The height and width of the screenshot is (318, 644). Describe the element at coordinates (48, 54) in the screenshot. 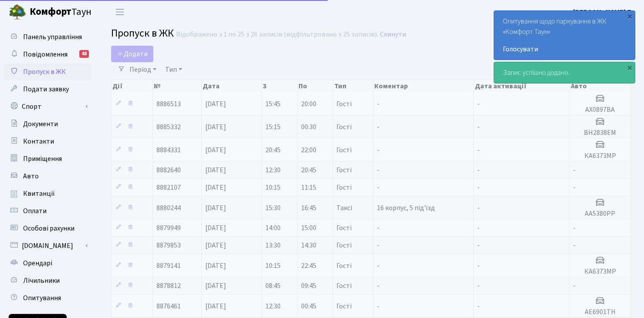

I see `a: Повідомлення48` at that location.